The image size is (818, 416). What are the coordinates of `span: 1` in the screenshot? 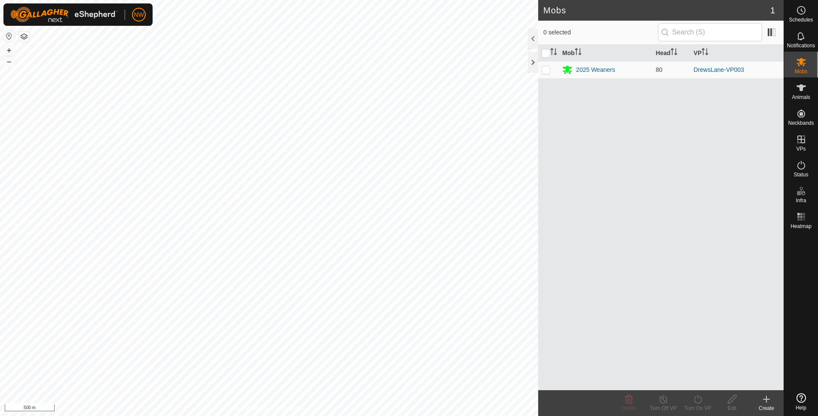 It's located at (773, 10).